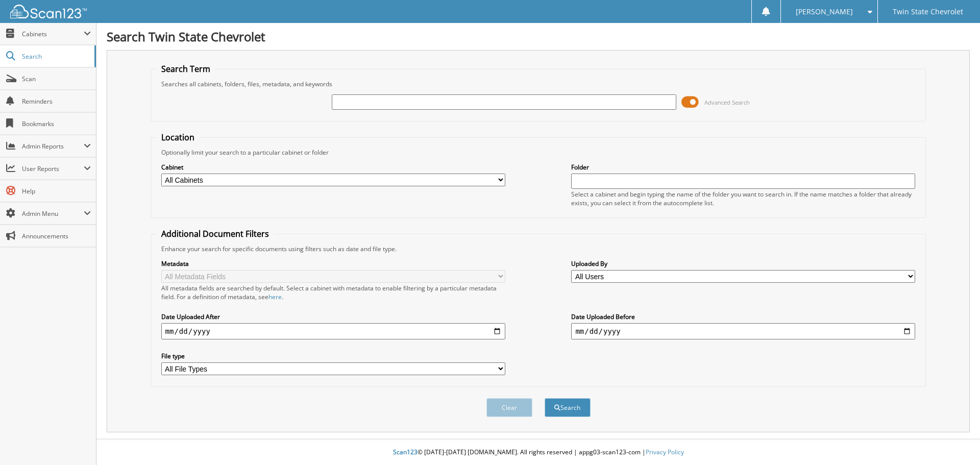 Image resolution: width=980 pixels, height=465 pixels. I want to click on a: Privacy Policy, so click(664, 452).